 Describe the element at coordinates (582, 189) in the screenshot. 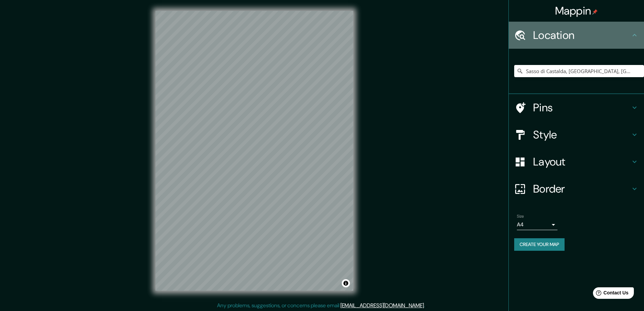

I see `h4: Border` at that location.